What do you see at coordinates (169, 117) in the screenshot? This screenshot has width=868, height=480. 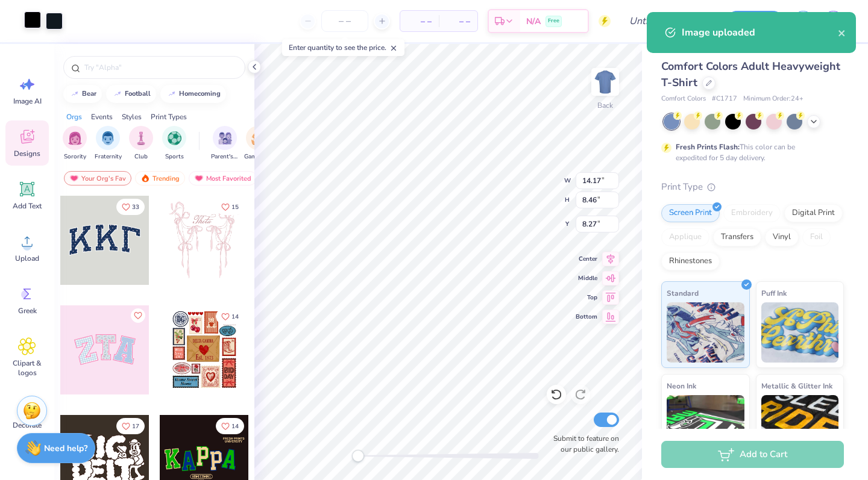 I see `div: Print Types` at bounding box center [169, 117].